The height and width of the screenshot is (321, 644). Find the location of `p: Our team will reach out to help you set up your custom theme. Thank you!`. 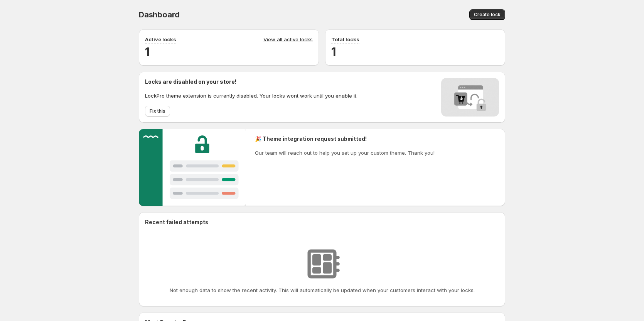

p: Our team will reach out to help you set up your custom theme. Thank you! is located at coordinates (345, 153).